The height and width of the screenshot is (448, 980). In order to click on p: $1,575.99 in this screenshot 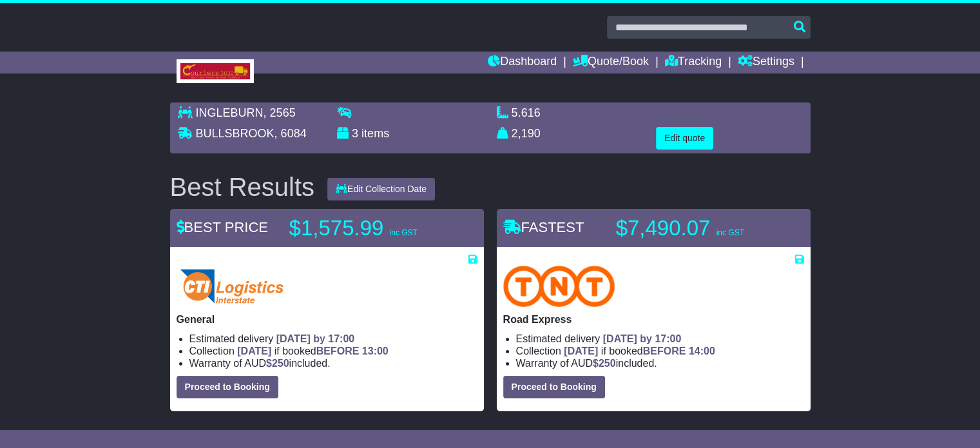, I will do `click(369, 228)`.